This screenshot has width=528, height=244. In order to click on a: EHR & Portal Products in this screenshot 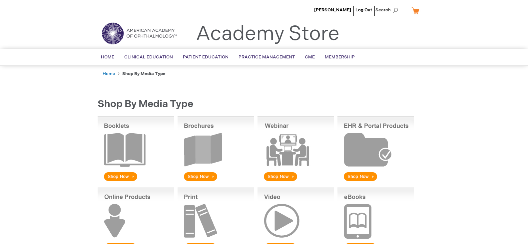, I will do `click(376, 180)`.